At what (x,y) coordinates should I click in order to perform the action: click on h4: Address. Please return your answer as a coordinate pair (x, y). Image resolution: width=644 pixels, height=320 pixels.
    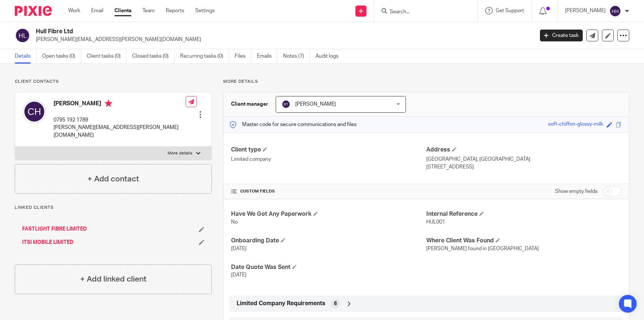
    Looking at the image, I should click on (523, 150).